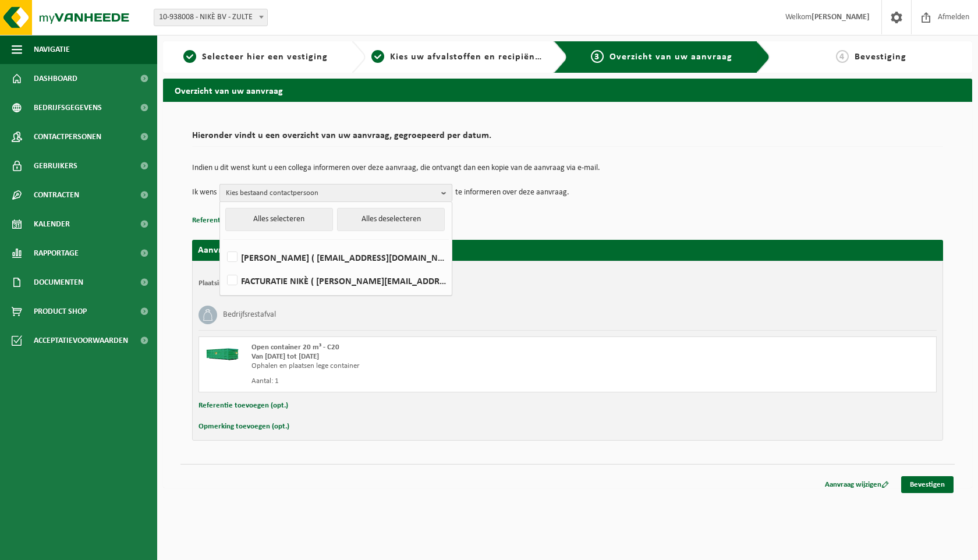  I want to click on span: Documenten, so click(58, 282).